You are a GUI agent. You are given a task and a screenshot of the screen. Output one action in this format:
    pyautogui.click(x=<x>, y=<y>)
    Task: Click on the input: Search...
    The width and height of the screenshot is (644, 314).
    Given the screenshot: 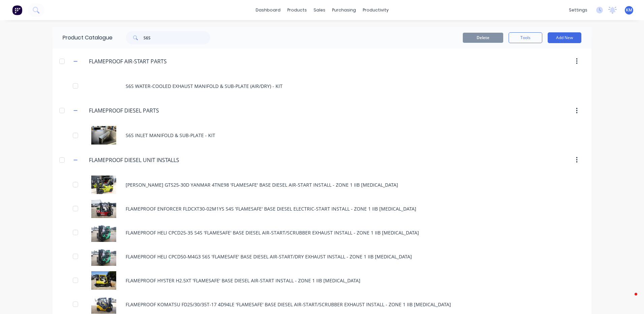 What is the action you would take?
    pyautogui.click(x=177, y=38)
    